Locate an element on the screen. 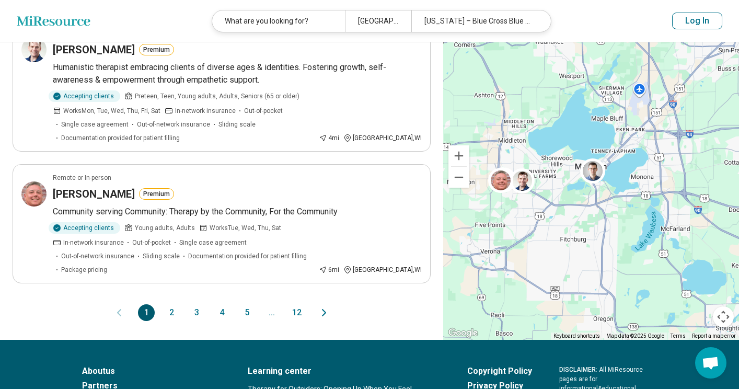  div: Open chat is located at coordinates (710, 363).